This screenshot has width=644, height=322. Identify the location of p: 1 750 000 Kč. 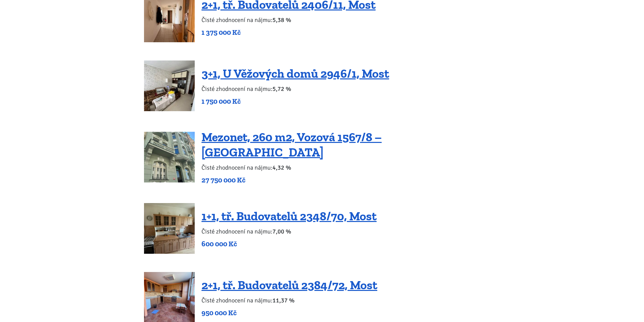
(295, 101).